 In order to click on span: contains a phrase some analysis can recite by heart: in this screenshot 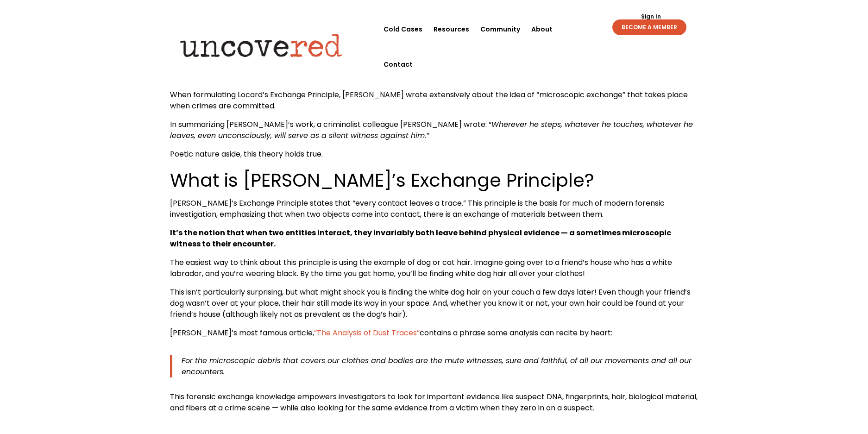, I will do `click(516, 333)`.